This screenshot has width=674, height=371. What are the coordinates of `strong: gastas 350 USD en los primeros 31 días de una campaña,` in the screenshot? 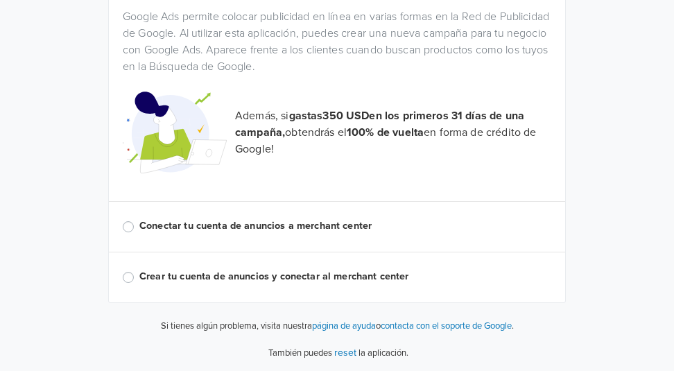 It's located at (379, 124).